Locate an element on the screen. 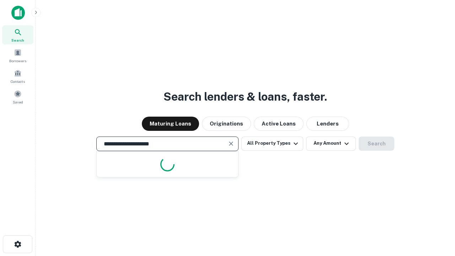 The image size is (455, 256). button: Active Loans is located at coordinates (279, 124).